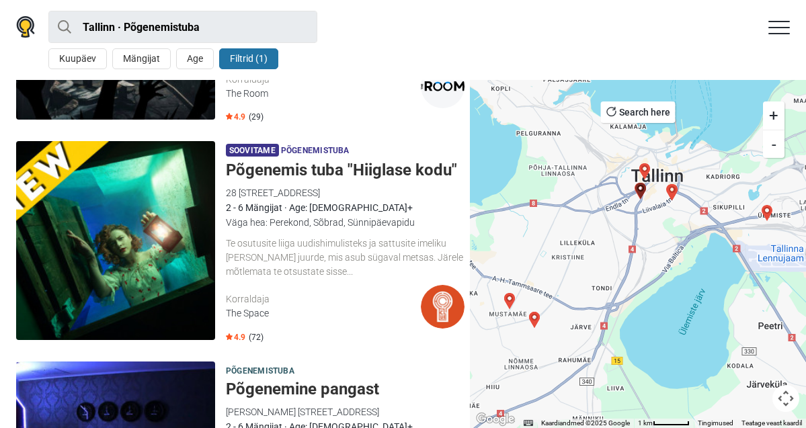 The image size is (806, 428). Describe the element at coordinates (442, 307) in the screenshot. I see `img: The Space` at that location.